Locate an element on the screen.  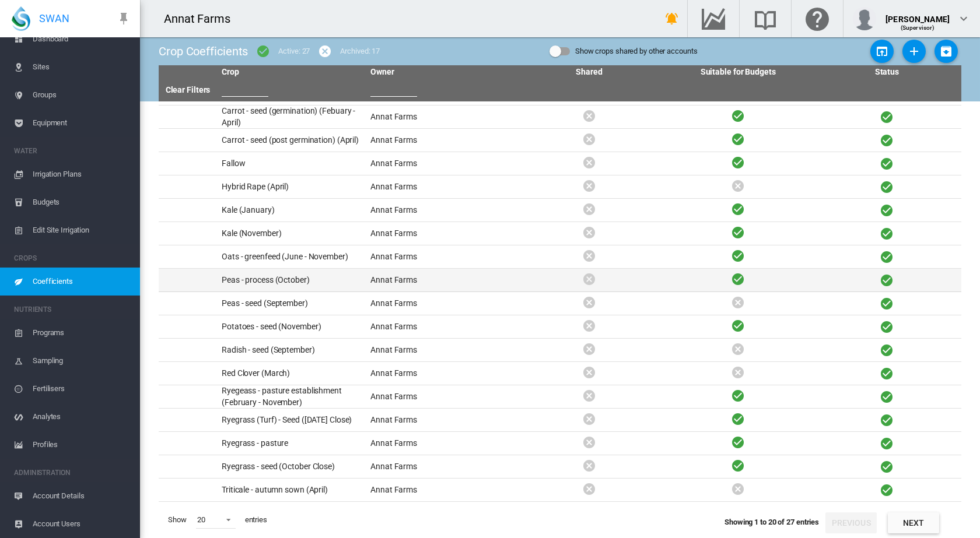
td: Carrot - seed (post germination) (April) is located at coordinates (291, 140).